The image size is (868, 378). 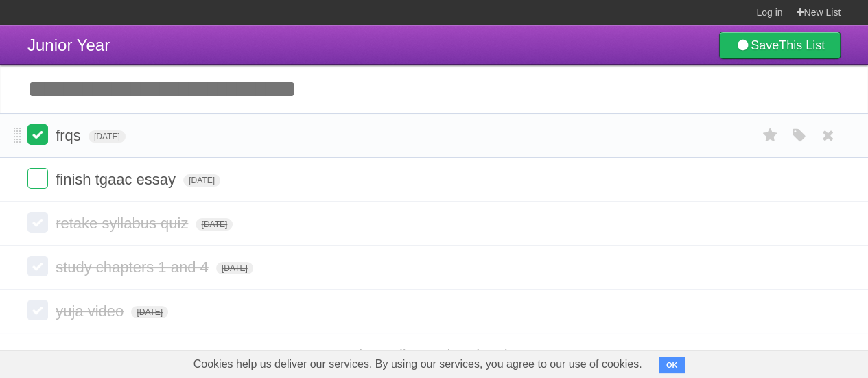 I want to click on span: frqs, so click(x=70, y=135).